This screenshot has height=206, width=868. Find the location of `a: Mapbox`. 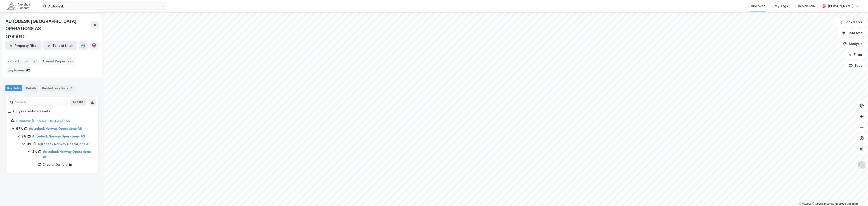

a: Mapbox is located at coordinates (805, 204).